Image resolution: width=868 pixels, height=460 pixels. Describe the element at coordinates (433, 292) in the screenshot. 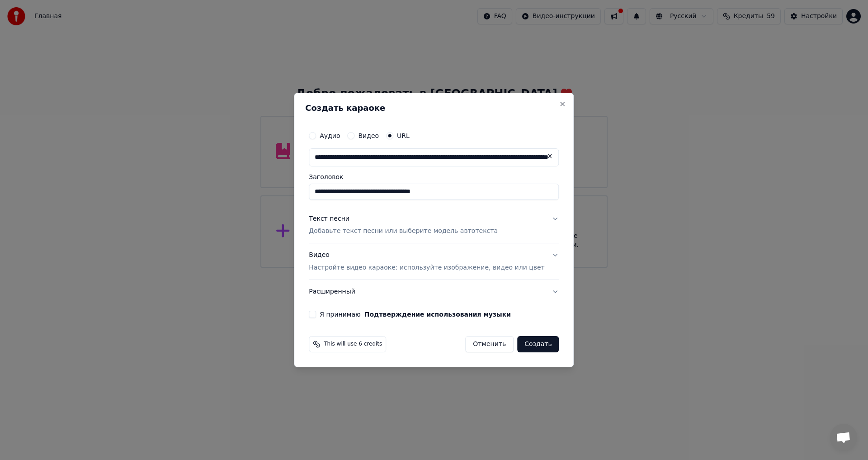

I see `button: Расширенный` at that location.